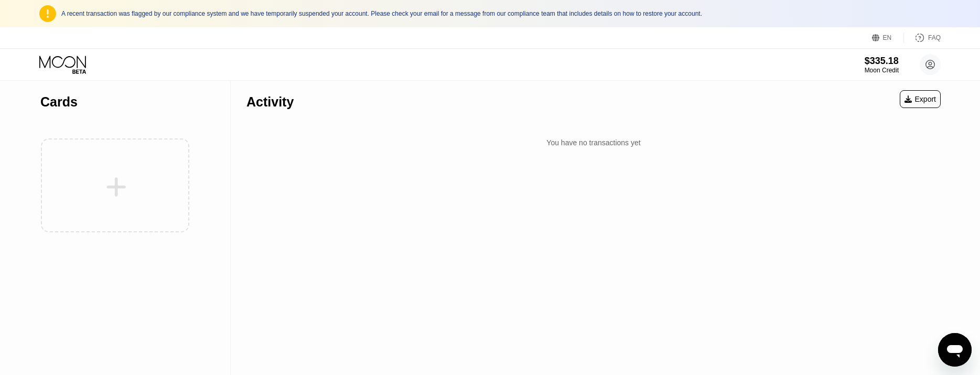 This screenshot has height=375, width=980. I want to click on div: Activity, so click(270, 102).